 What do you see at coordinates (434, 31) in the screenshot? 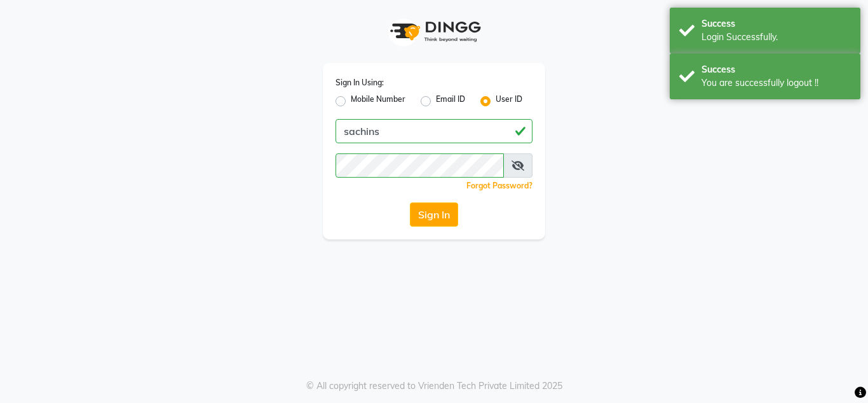
I see `img: logo1.svg` at bounding box center [434, 31].